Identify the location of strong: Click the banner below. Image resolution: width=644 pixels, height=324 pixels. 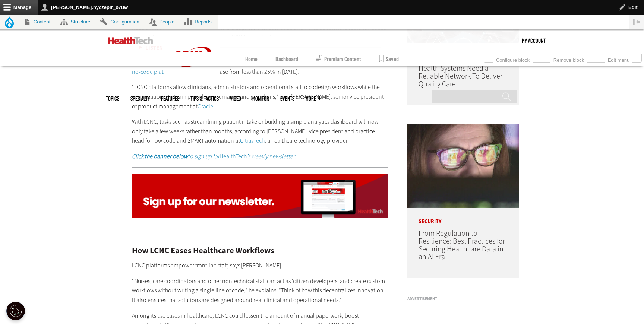
(160, 156).